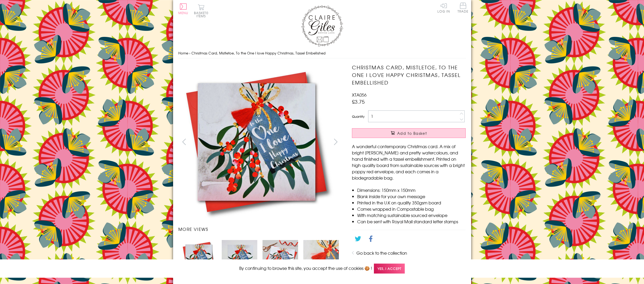 The image size is (644, 284). I want to click on li: Blank inside for your own message, so click(411, 196).